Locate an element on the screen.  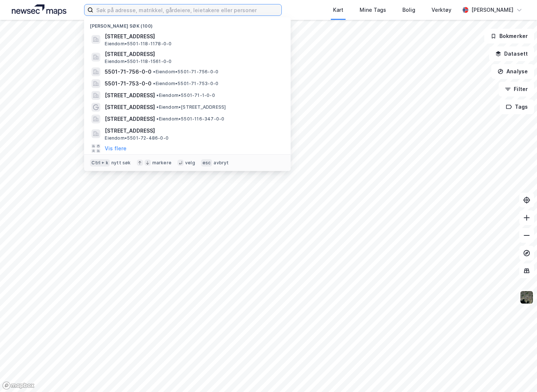
span: Eiendom • 5501-116-347-0-0 is located at coordinates (191, 119).